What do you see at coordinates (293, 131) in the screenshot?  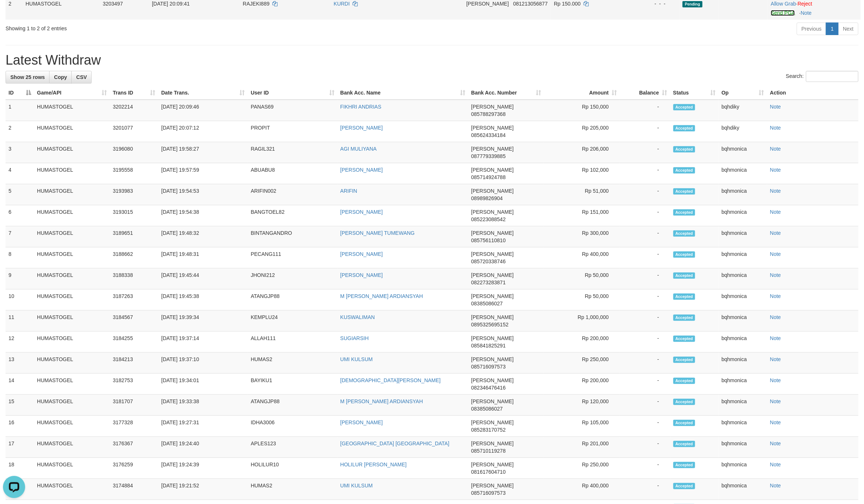 I see `td: PROPIT` at bounding box center [293, 131].